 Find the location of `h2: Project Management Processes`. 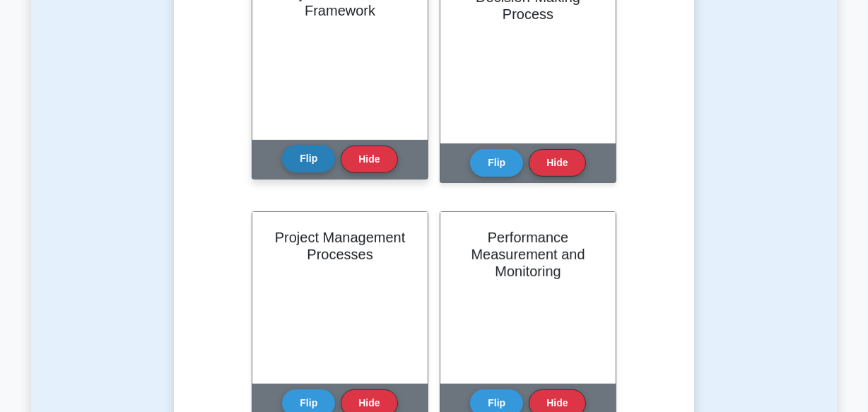

h2: Project Management Processes is located at coordinates (340, 247).